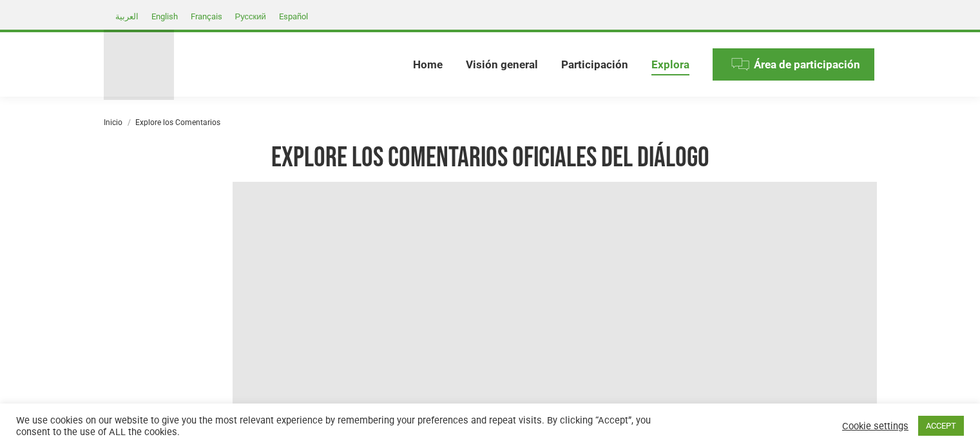  What do you see at coordinates (940, 425) in the screenshot?
I see `a: ACCEPT` at bounding box center [940, 425].